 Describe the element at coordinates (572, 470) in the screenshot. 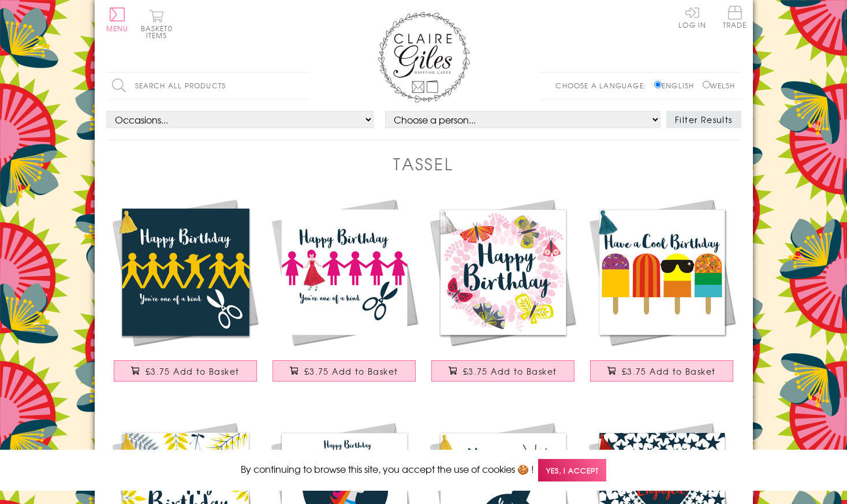

I see `span: Yes, I accept` at that location.